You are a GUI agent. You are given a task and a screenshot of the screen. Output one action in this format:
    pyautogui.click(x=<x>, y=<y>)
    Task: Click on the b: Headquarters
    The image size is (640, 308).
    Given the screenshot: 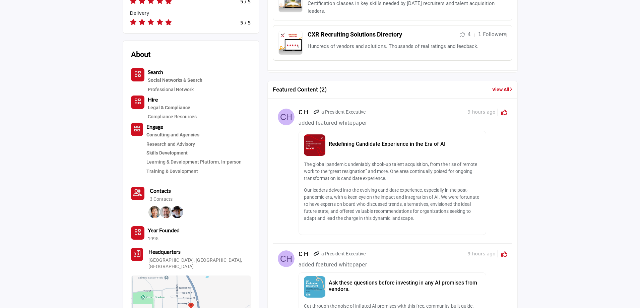 What is the action you would take?
    pyautogui.click(x=165, y=252)
    